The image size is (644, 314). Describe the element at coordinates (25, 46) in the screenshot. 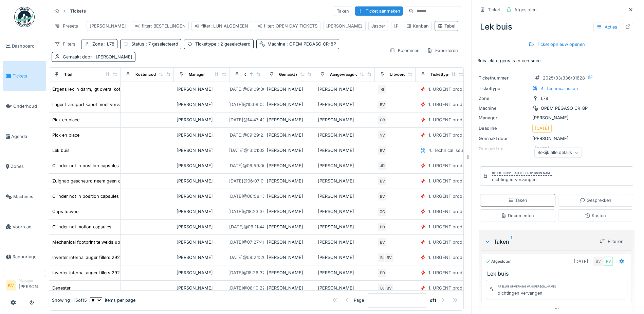

I see `a: Dashboard` at that location.